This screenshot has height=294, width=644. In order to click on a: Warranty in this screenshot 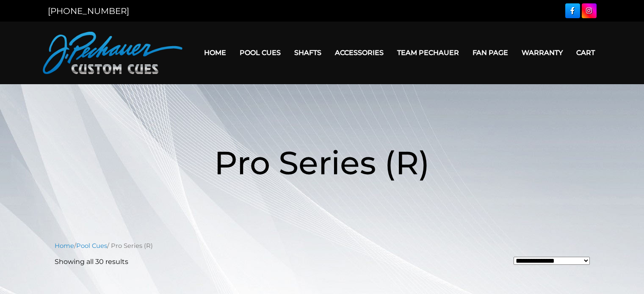, I will do `click(542, 52)`.